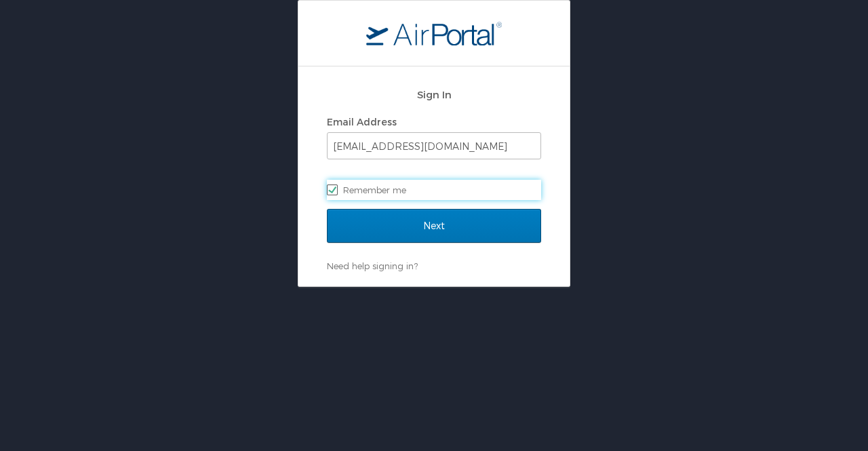 The height and width of the screenshot is (451, 868). I want to click on label: Email Address, so click(362, 121).